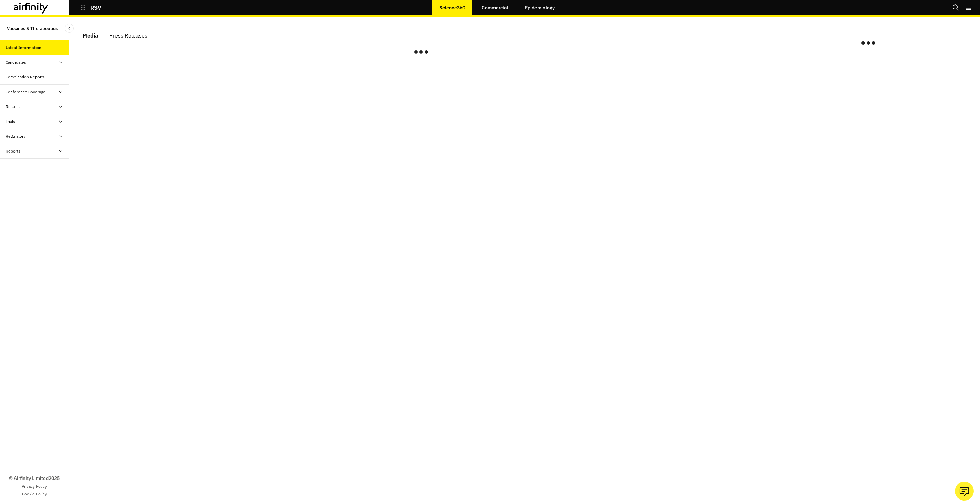 Image resolution: width=980 pixels, height=504 pixels. Describe the element at coordinates (34, 487) in the screenshot. I see `a: Privacy Policy` at that location.